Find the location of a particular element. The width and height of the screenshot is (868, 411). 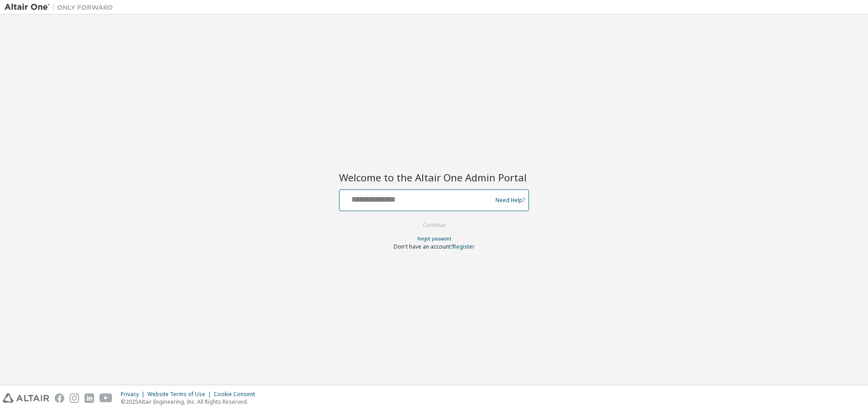

span: Don't have an account? is located at coordinates (423, 246).